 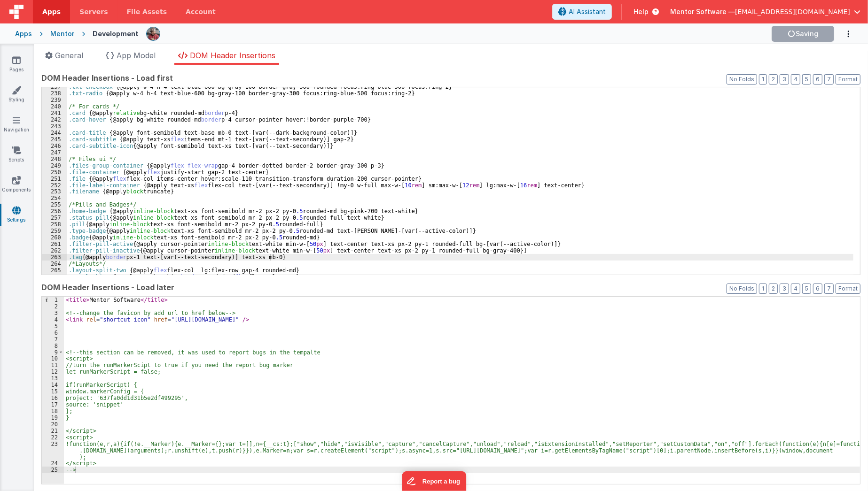 What do you see at coordinates (53, 464) in the screenshot?
I see `div: 24` at bounding box center [53, 464].